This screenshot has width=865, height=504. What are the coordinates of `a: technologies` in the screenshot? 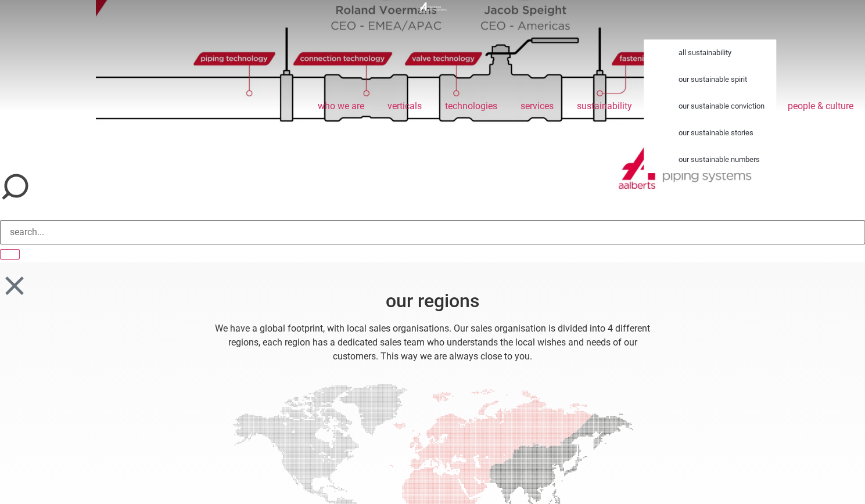 It's located at (471, 106).